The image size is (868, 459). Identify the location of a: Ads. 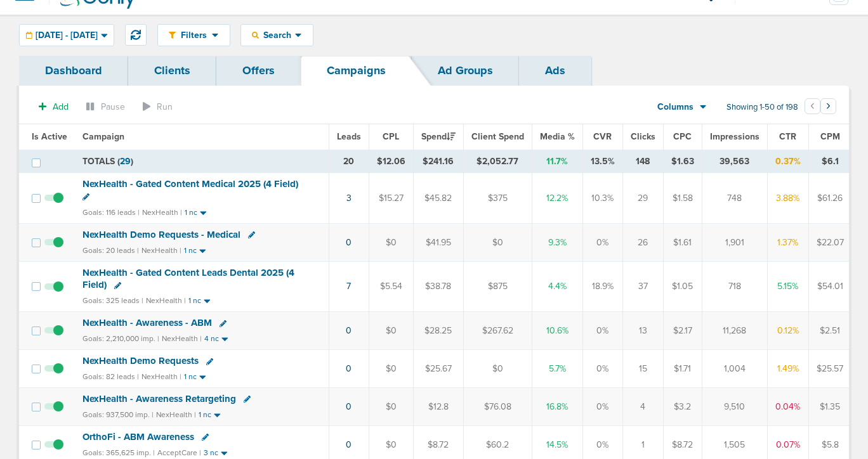
(555, 70).